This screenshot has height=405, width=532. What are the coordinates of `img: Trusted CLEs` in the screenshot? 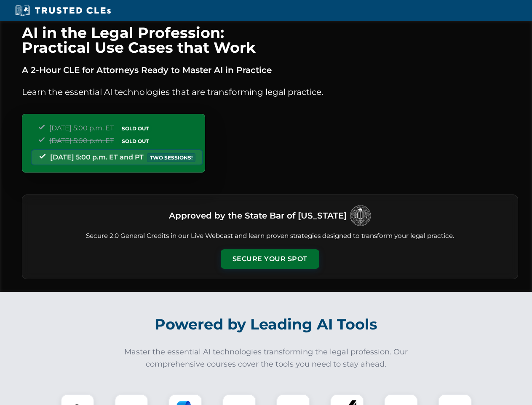 It's located at (63, 11).